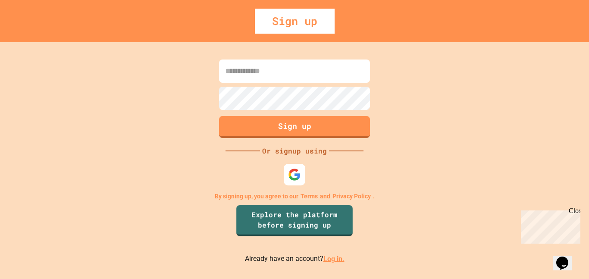 The image size is (589, 279). I want to click on div: Or signup using, so click(294, 151).